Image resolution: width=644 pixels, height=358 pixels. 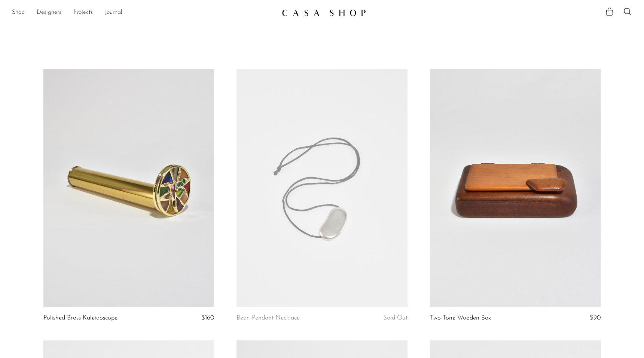 I want to click on nav: Desktop navigation, so click(x=144, y=13).